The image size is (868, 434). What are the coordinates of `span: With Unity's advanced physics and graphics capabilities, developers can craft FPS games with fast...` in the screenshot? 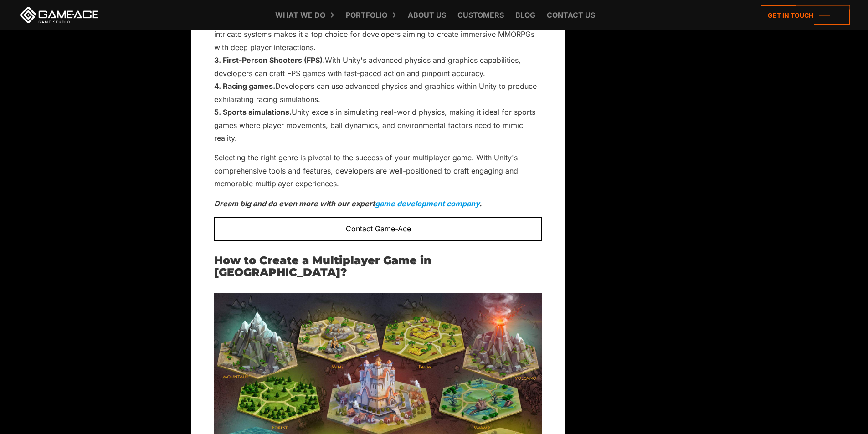 It's located at (367, 66).